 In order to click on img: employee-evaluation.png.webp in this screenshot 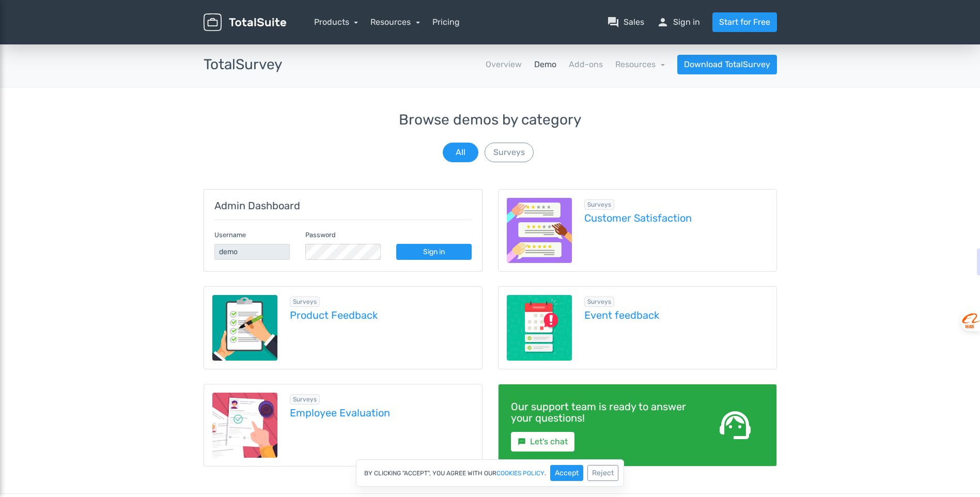, I will do `click(245, 425)`.